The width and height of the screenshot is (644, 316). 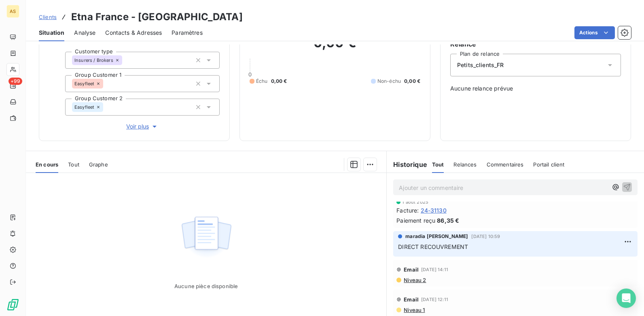 What do you see at coordinates (15, 81) in the screenshot?
I see `span: +99` at bounding box center [15, 81].